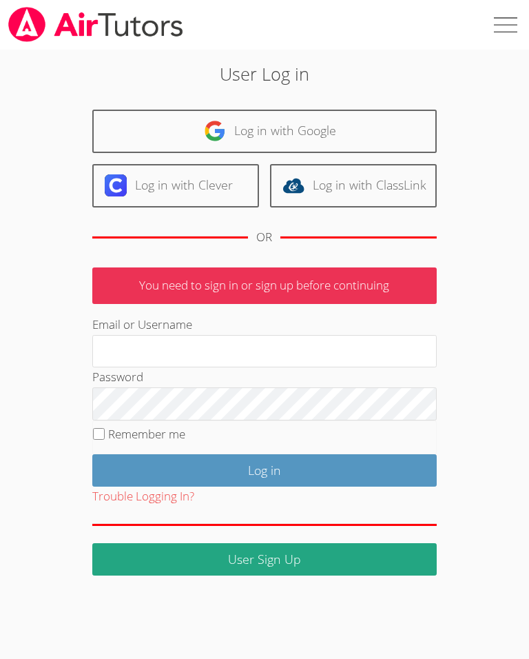 The height and width of the screenshot is (659, 529). Describe the element at coordinates (265, 74) in the screenshot. I see `h2: User Log in` at that location.